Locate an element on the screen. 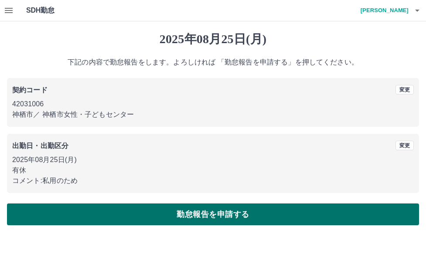 Image resolution: width=426 pixels, height=264 pixels. p: 有休 is located at coordinates (213, 170).